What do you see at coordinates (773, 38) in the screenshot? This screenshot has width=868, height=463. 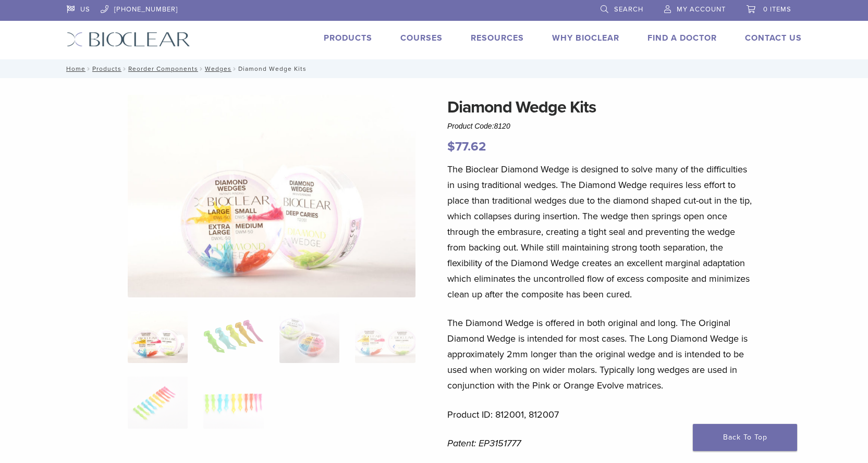 I see `a: Contact Us` at bounding box center [773, 38].